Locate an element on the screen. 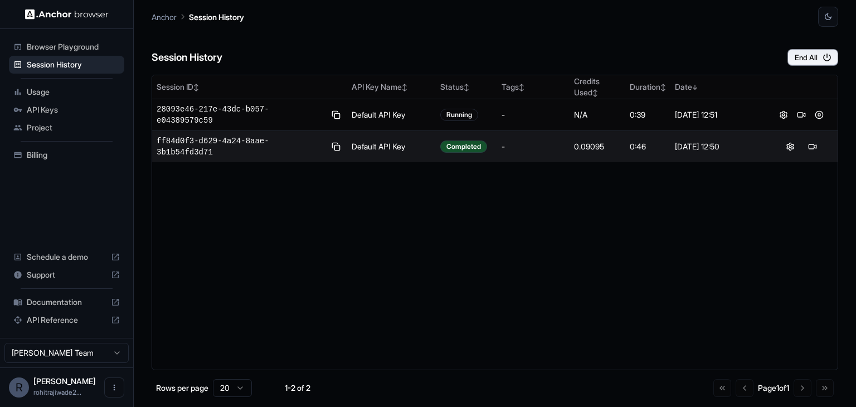  span: Schedule a demo is located at coordinates (66, 257).